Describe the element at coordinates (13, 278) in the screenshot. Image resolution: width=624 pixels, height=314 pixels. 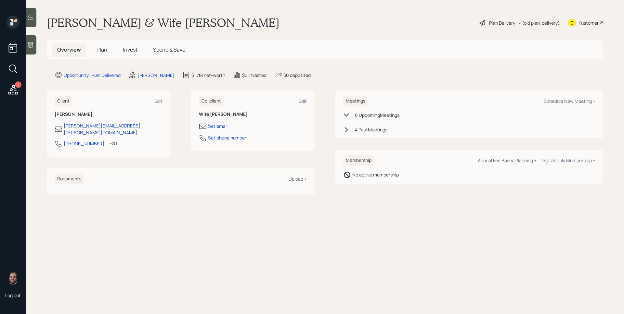
I see `img: james-distasi-headshot.png` at that location.